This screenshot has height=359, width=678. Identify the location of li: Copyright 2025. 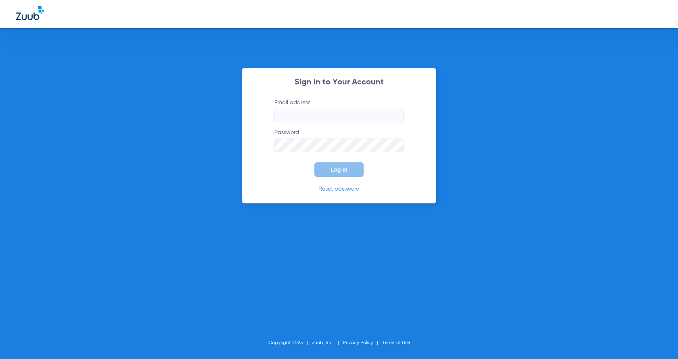
(290, 343).